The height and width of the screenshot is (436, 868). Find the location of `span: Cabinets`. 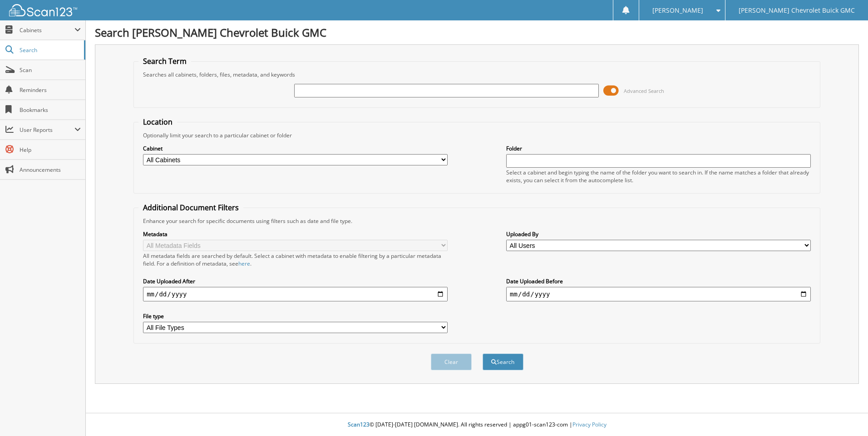

span: Cabinets is located at coordinates (47, 30).